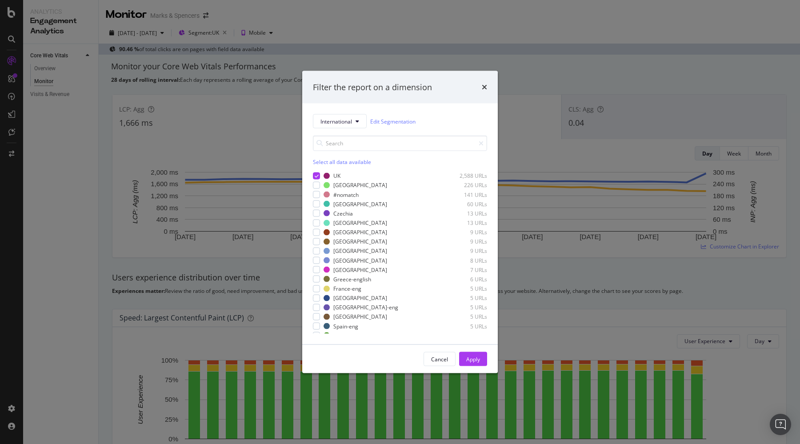 The image size is (800, 444). What do you see at coordinates (347, 289) in the screenshot?
I see `div: France-eng` at bounding box center [347, 289].